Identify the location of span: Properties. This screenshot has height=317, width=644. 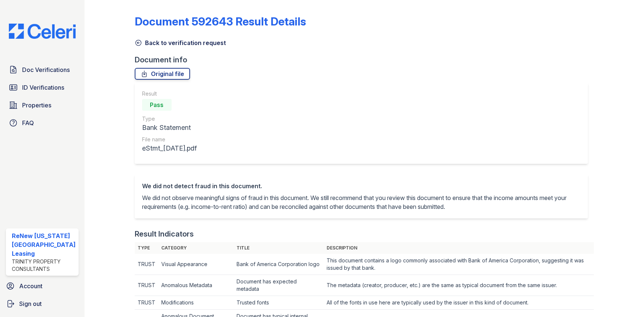
(37, 105).